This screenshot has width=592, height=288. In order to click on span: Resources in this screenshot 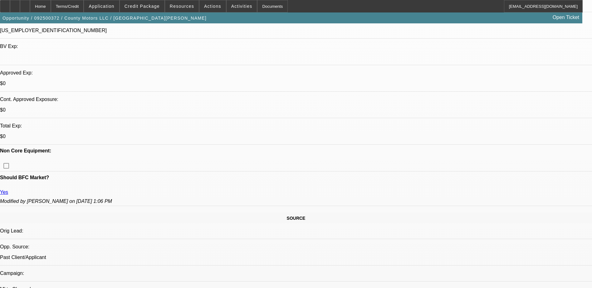, I will do `click(182, 6)`.